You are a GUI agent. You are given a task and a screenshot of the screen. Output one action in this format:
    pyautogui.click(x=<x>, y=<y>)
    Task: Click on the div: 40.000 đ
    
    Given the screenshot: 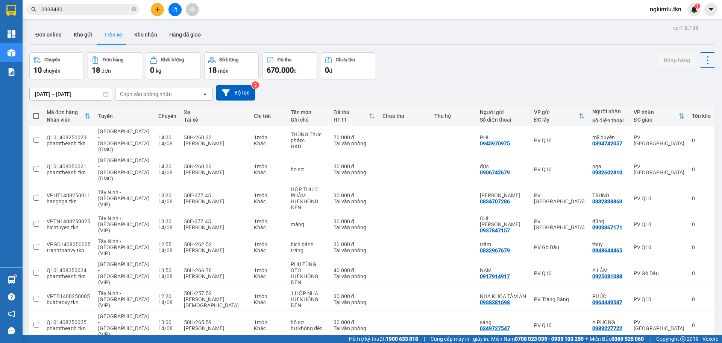 What is the action you would take?
    pyautogui.click(x=354, y=270)
    